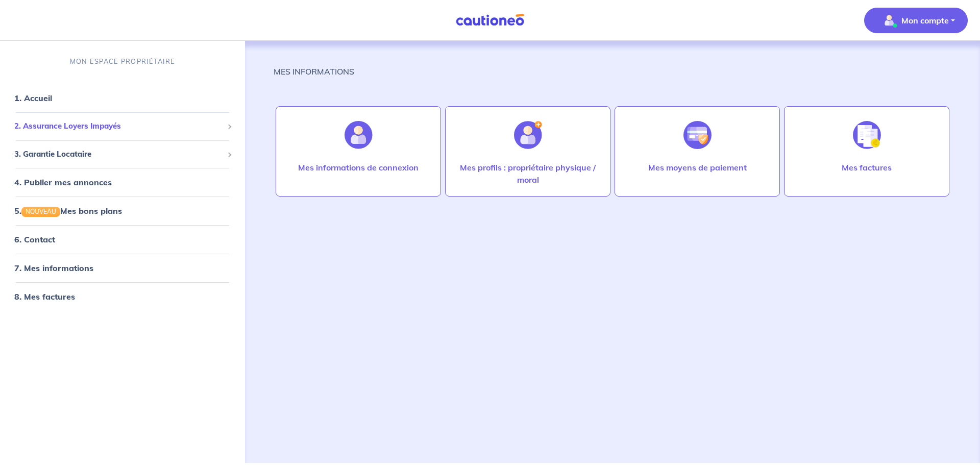 The height and width of the screenshot is (465, 980). What do you see at coordinates (123, 211) in the screenshot?
I see `div: 5.NOUVEAUMes bons plans` at bounding box center [123, 211].